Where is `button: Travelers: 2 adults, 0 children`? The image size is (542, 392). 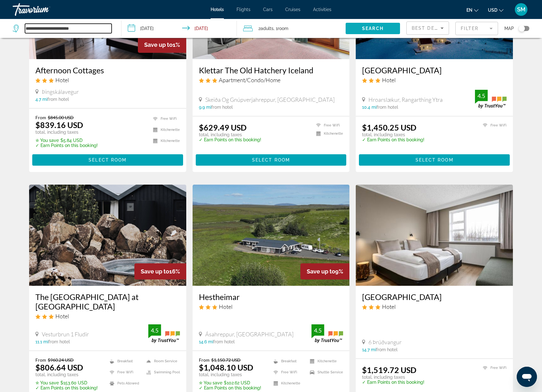
button: Travelers: 2 adults, 0 children is located at coordinates (291, 28).